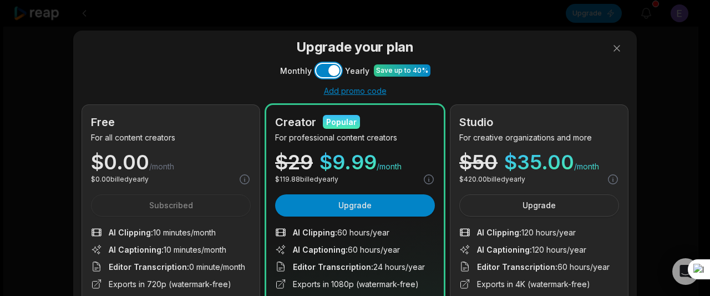 This screenshot has width=710, height=296. I want to click on span: $ 9.99, so click(348, 162).